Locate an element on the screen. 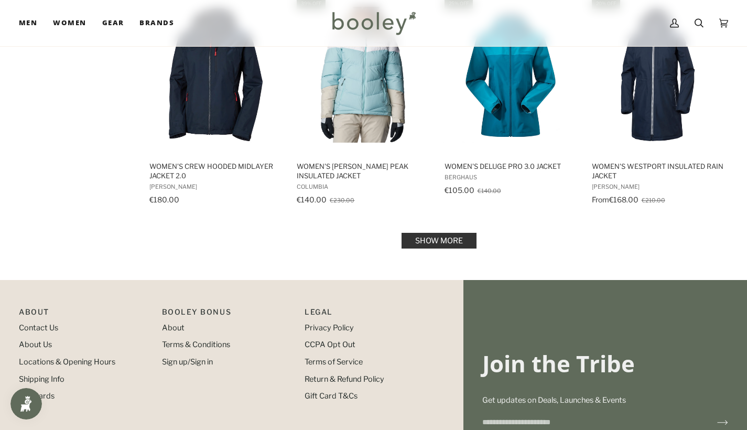 The image size is (747, 430). p: Get updates on Deals, Launches & Events is located at coordinates (605, 400).